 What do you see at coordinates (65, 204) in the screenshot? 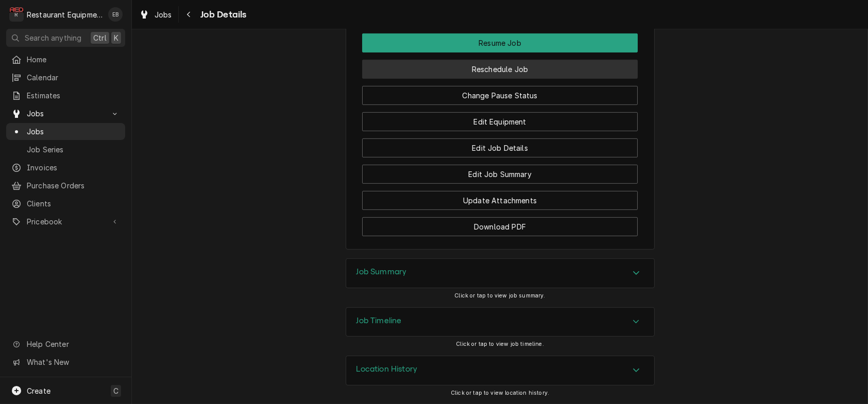
I see `a: Clients` at bounding box center [65, 204].